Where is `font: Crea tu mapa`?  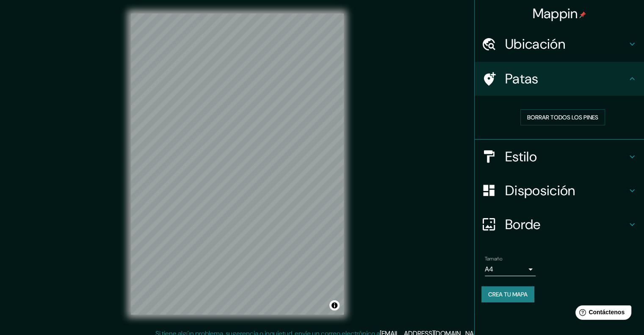
font: Crea tu mapa is located at coordinates (508, 294).